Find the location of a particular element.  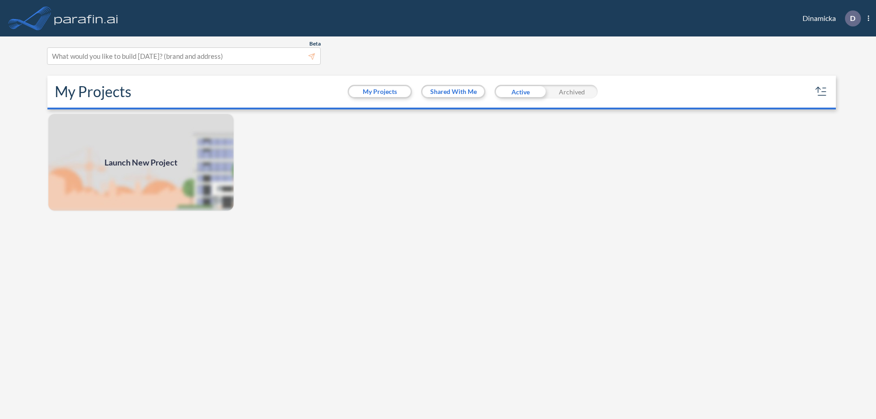

h2: My Projects is located at coordinates (93, 92).